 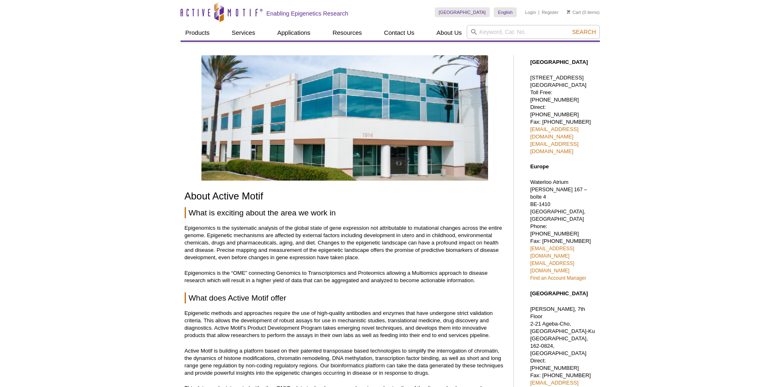 What do you see at coordinates (345, 324) in the screenshot?
I see `p: Epigenetic methods and approaches require the use of high-quality antibodies and enzymes that hav...` at bounding box center [345, 324].